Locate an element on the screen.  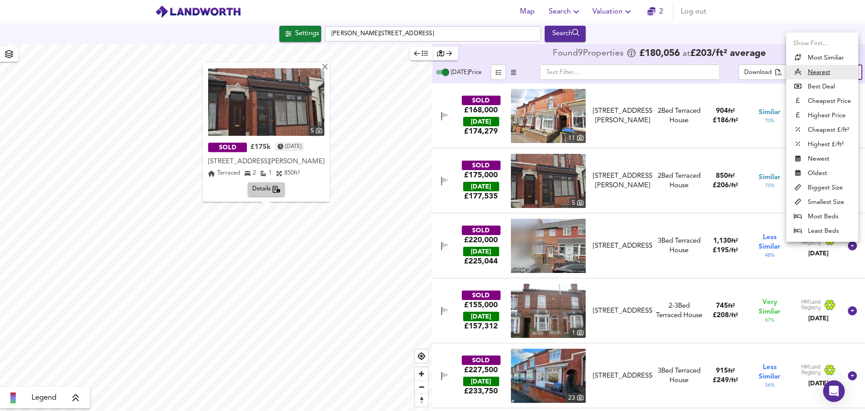
li: Most Beds is located at coordinates (822, 216).